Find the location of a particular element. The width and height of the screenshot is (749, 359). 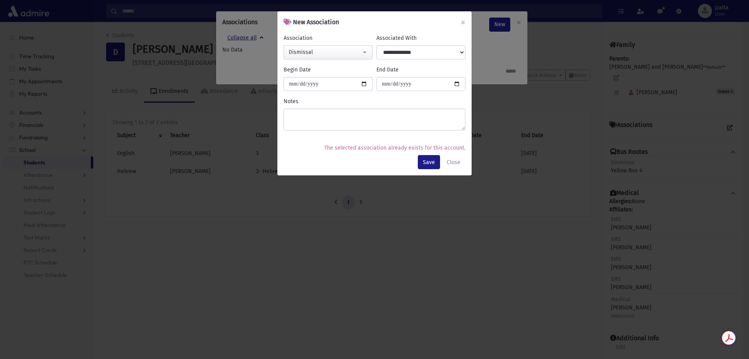

h6: New Association is located at coordinates (311, 22).